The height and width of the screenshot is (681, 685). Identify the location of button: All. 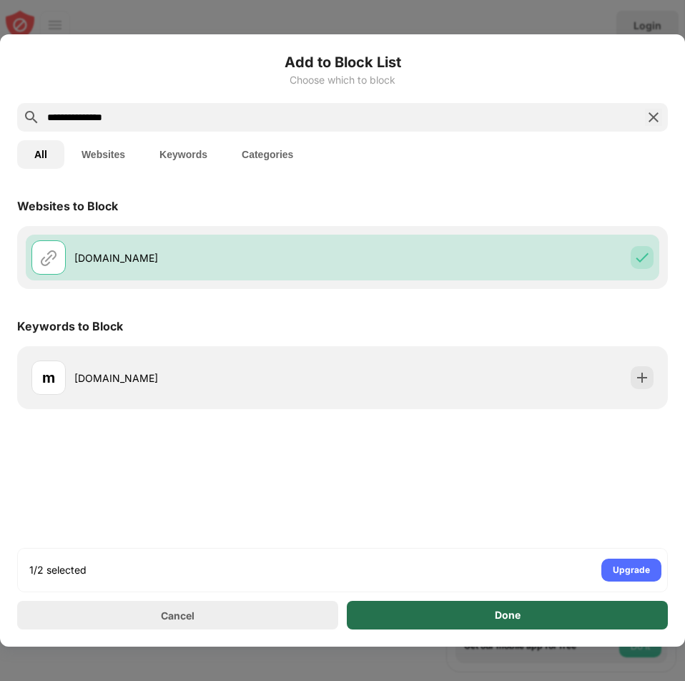
(41, 155).